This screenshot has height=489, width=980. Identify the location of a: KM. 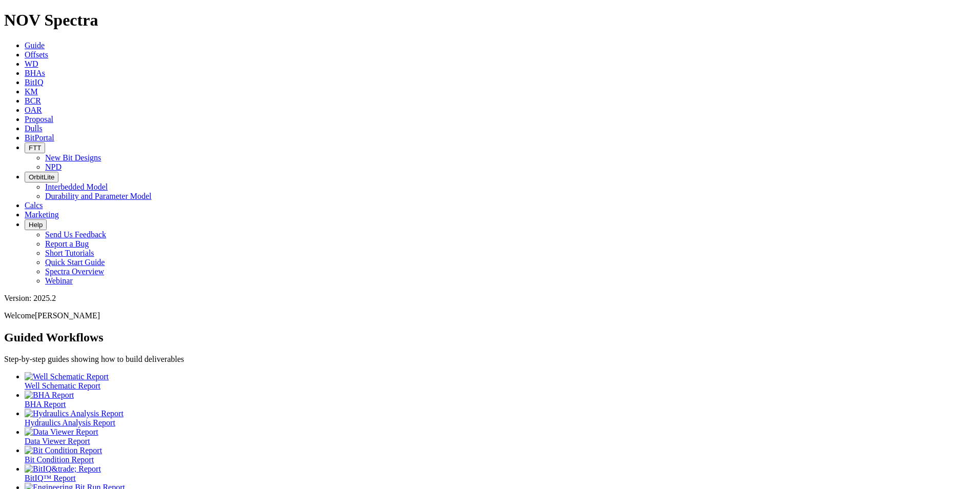
(32, 91).